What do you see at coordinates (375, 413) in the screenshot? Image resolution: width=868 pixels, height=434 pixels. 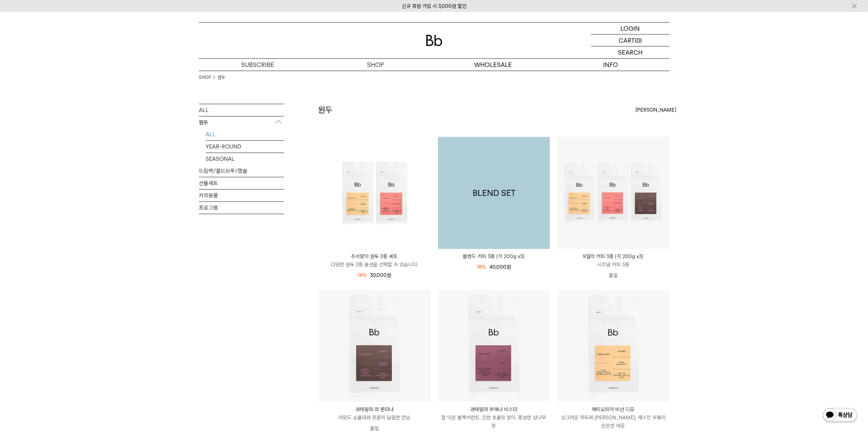 I see `a: 과테말라 라 몬타냐 아망드 쇼콜라와 프룬의 달콤한 만남` at bounding box center [375, 413].